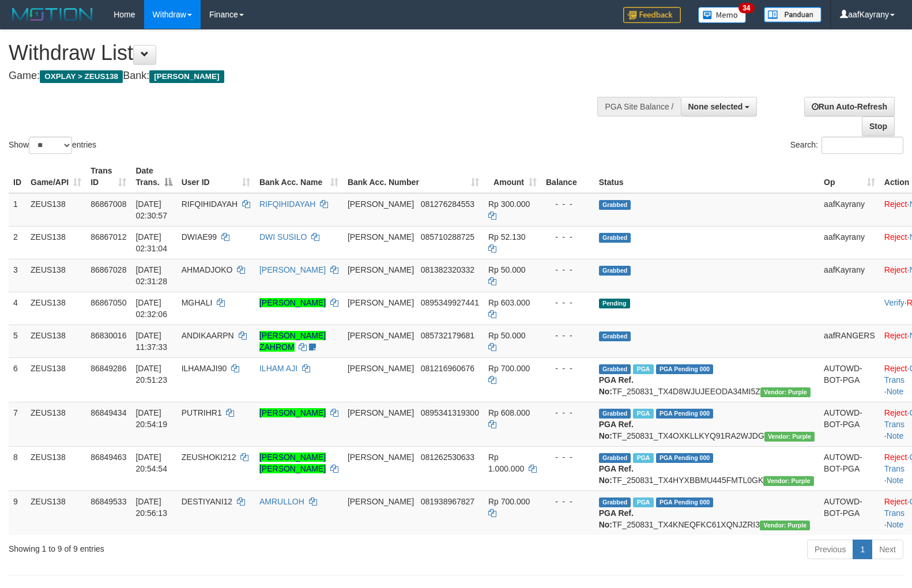 Image resolution: width=912 pixels, height=588 pixels. What do you see at coordinates (707, 513) in the screenshot?
I see `td: TF_250831_TX4KNEQFKC61XQNJZRI3` at bounding box center [707, 513].